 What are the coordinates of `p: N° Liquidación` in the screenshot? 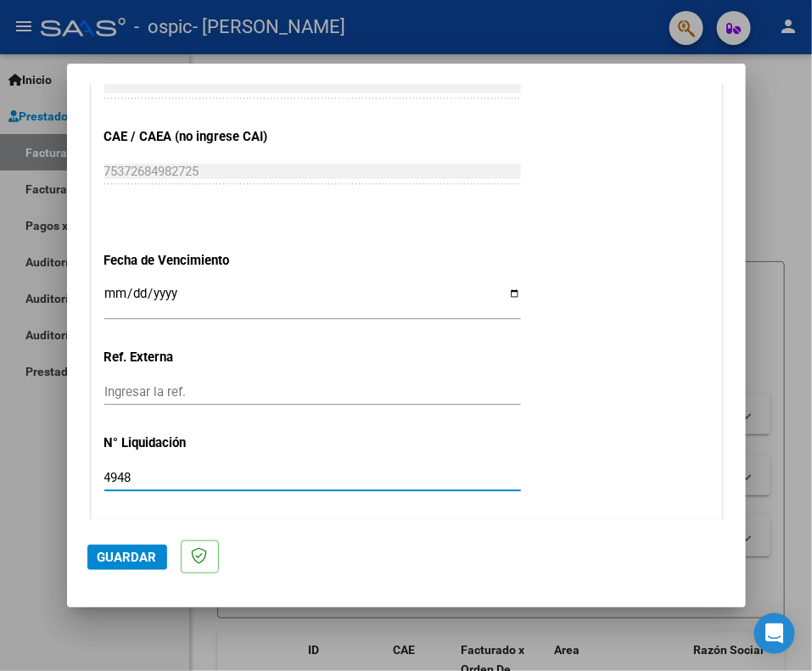 It's located at (195, 443).